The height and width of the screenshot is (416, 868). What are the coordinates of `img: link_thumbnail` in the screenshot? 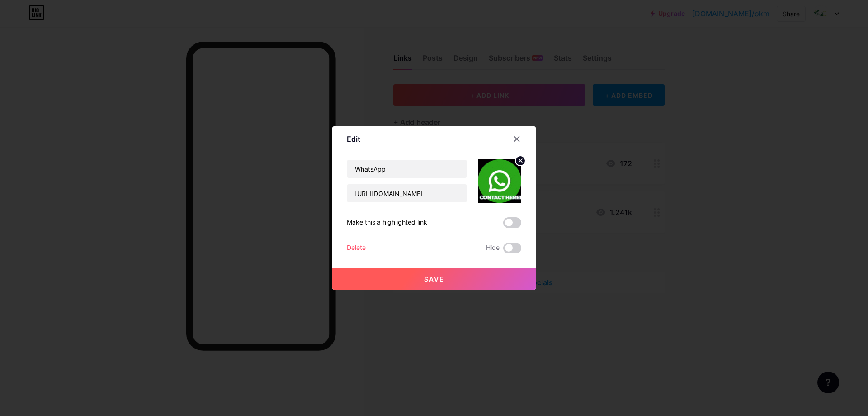 It's located at (499, 181).